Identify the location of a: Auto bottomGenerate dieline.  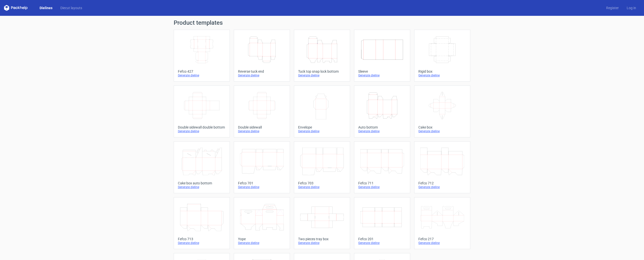
(382, 111).